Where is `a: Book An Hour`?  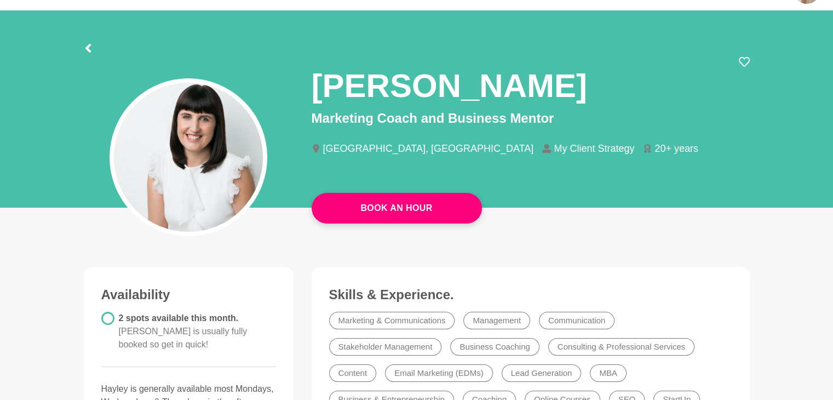 a: Book An Hour is located at coordinates (396, 208).